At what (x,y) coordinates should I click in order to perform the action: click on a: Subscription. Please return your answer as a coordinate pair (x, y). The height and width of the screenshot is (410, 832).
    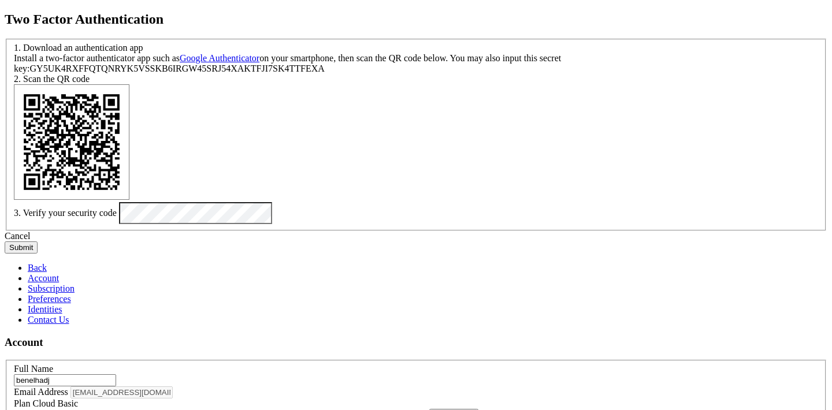
    Looking at the image, I should click on (51, 288).